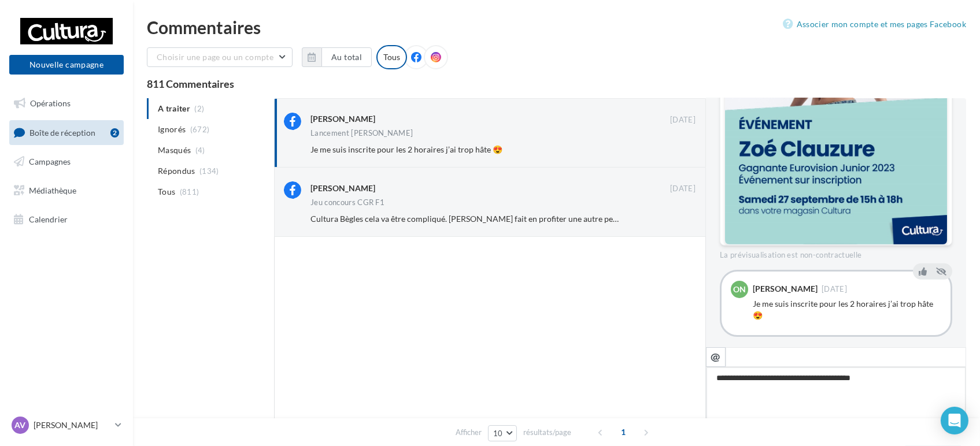  What do you see at coordinates (846, 310) in the screenshot?
I see `div: Je me suis inscrite pour les 2 horaires j’ai trop hâte 😍` at bounding box center [846, 310].